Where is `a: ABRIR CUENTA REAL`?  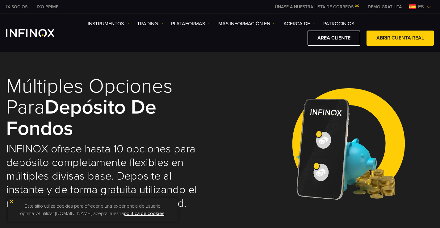 a: ABRIR CUENTA REAL is located at coordinates (400, 38).